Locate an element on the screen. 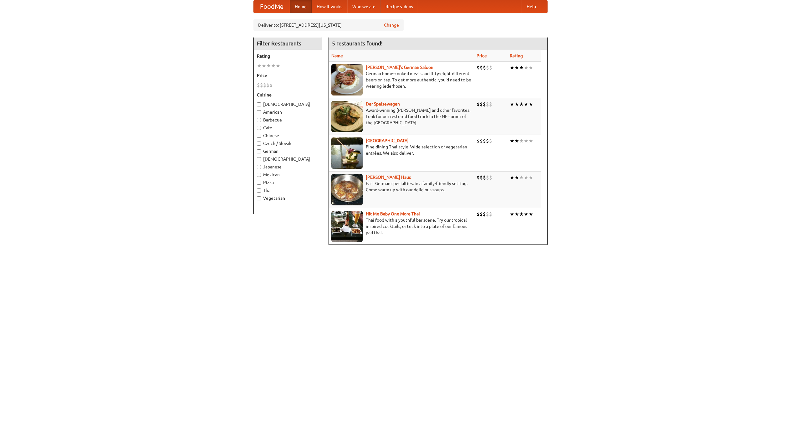 The width and height of the screenshot is (801, 443). a: Rating is located at coordinates (516, 56).